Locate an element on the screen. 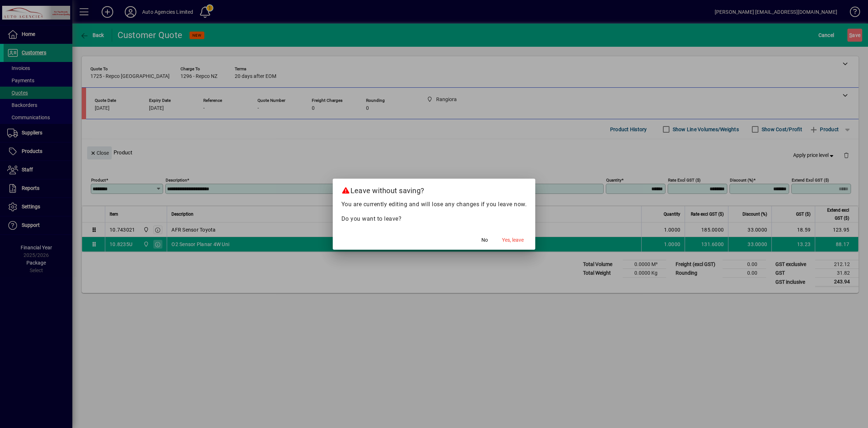  button: No is located at coordinates (485, 240).